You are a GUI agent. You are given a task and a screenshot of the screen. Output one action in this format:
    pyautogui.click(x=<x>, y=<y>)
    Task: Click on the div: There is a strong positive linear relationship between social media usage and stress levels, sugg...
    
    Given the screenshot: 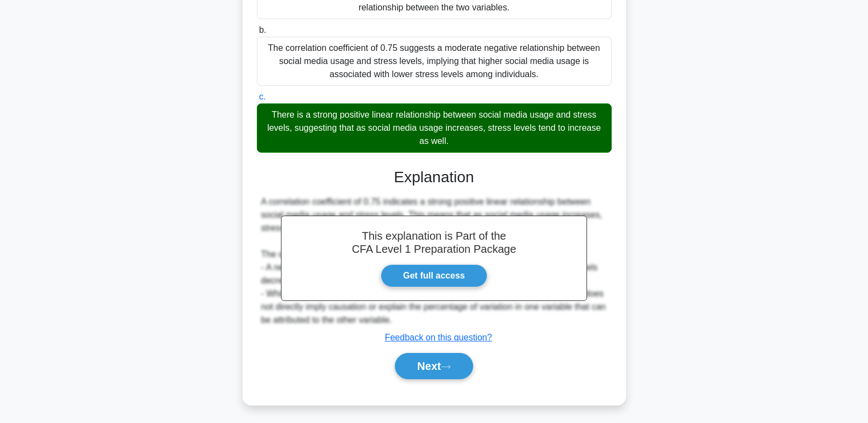 What is the action you would take?
    pyautogui.click(x=435, y=128)
    